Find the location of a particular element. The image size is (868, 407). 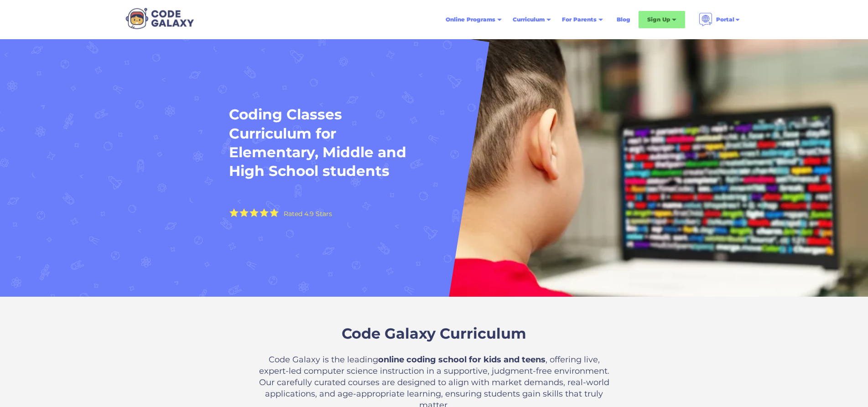

div: Curriculum is located at coordinates (529, 19).